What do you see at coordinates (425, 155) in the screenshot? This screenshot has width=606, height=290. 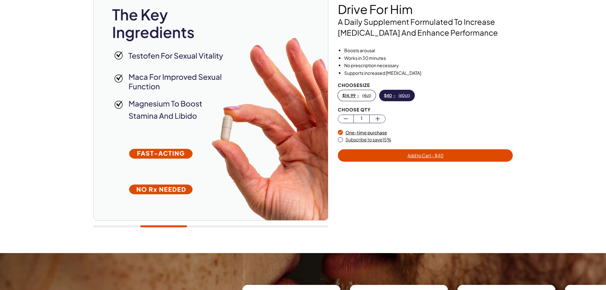 I see `span: Add to Cart` at bounding box center [425, 155].